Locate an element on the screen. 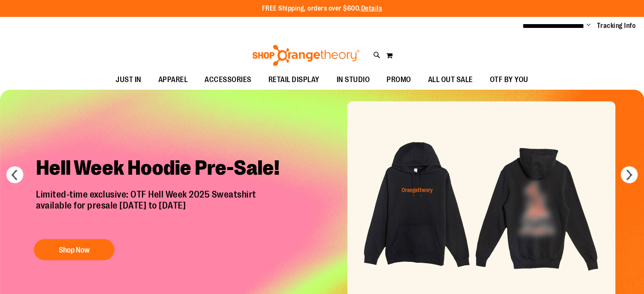 This screenshot has height=294, width=644. button: prev is located at coordinates (15, 175).